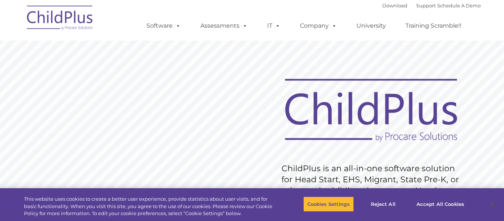  Describe the element at coordinates (163, 26) in the screenshot. I see `a: Software` at that location.